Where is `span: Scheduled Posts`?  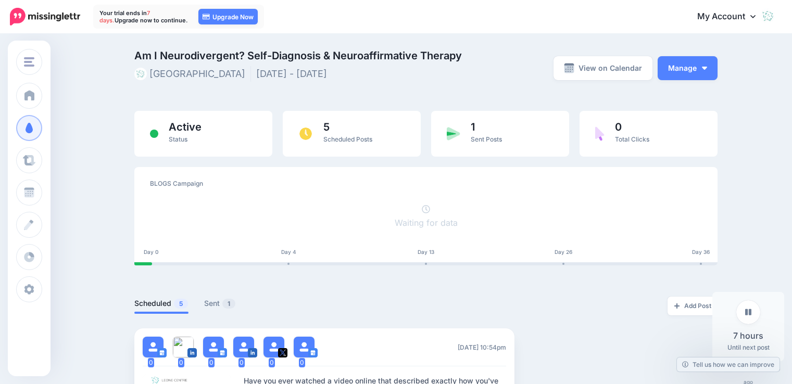 span: Scheduled Posts is located at coordinates (348, 139).